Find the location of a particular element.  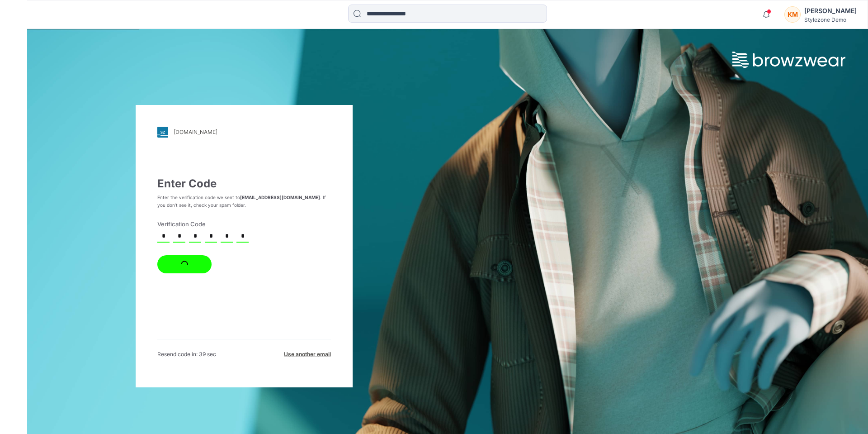

p: Enter the verification code we sent to . If you don’t see it, check your spam folder. is located at coordinates (244, 201).